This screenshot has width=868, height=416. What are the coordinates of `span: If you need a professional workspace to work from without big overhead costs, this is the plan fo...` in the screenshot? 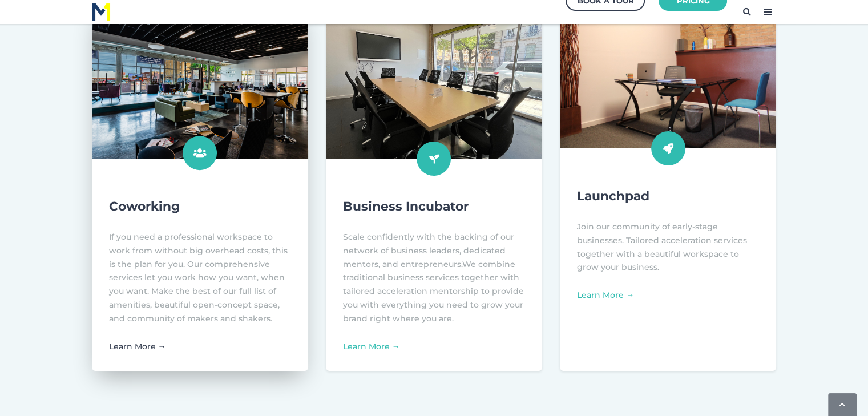 It's located at (198, 277).